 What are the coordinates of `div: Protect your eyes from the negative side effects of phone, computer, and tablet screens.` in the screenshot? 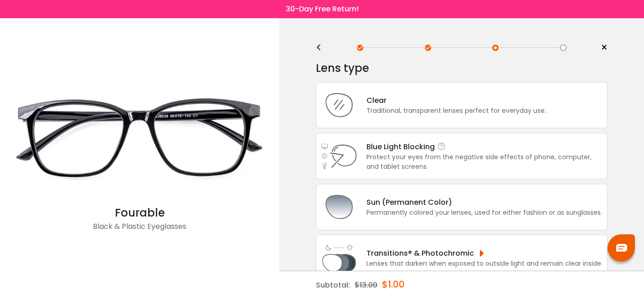 It's located at (484, 162).